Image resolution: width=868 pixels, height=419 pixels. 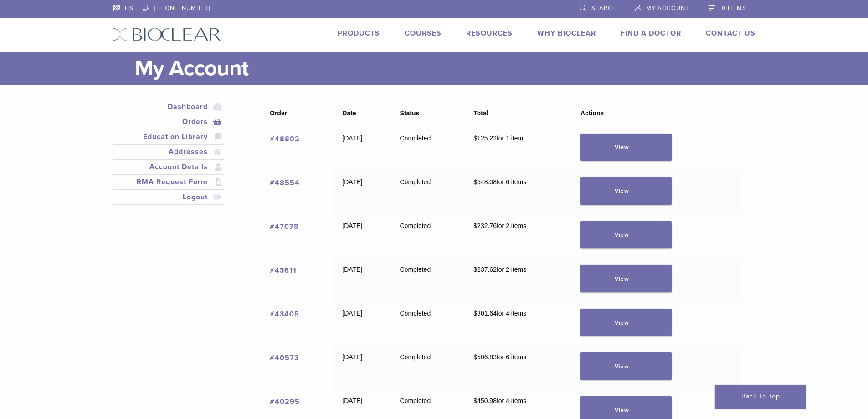 What do you see at coordinates (668, 8) in the screenshot?
I see `span: My Account` at bounding box center [668, 8].